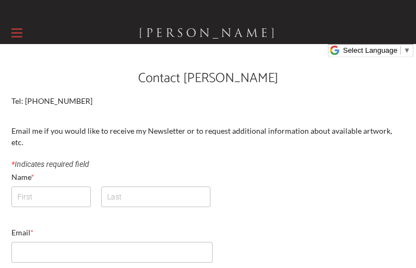 This screenshot has width=416, height=268. What do you see at coordinates (22, 233) in the screenshot?
I see `label: Email` at bounding box center [22, 233].